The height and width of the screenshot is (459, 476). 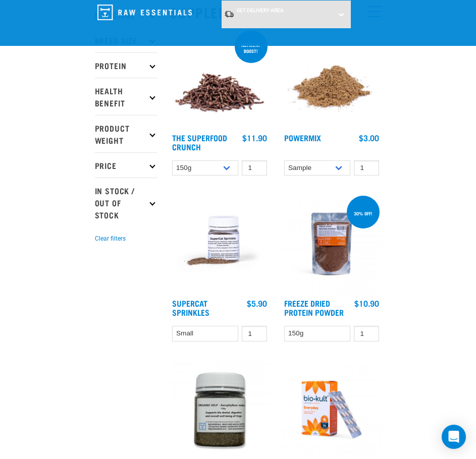 I want to click on img: van-moving.png, so click(x=229, y=14).